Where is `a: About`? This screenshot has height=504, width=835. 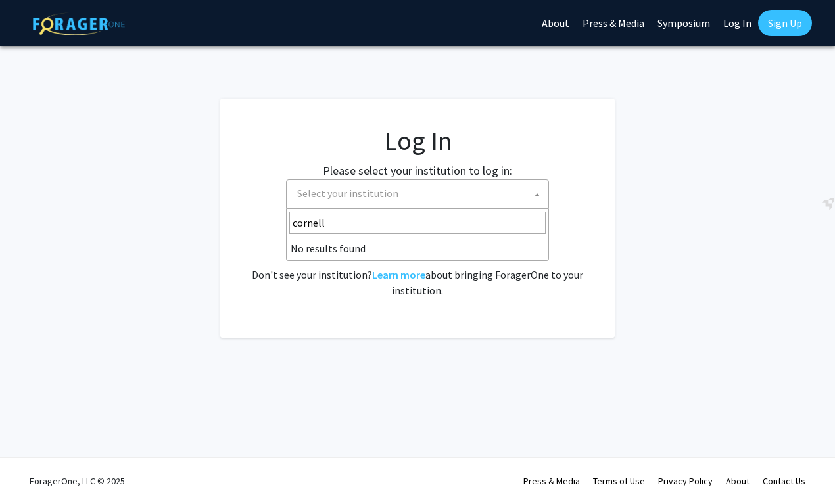 a: About is located at coordinates (737, 481).